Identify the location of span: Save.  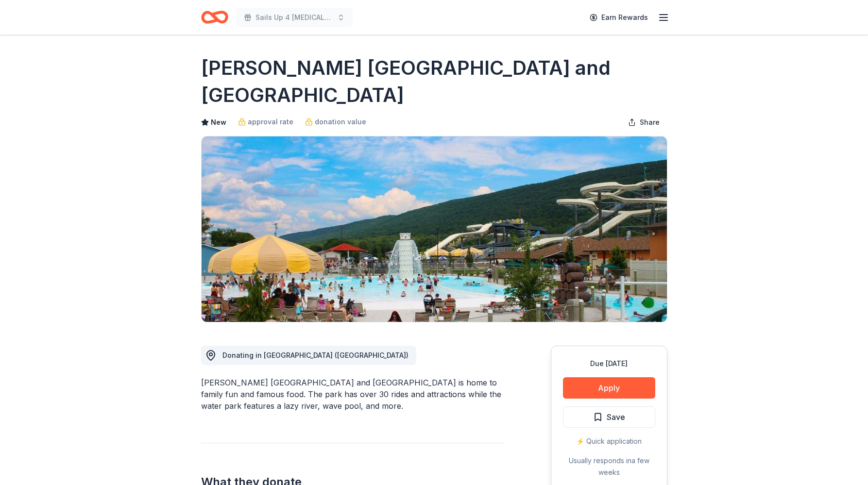
(616, 417).